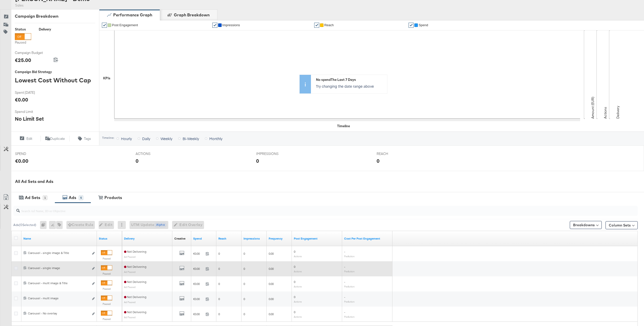  I want to click on div: Carousel - mulit image & Title, so click(58, 283).